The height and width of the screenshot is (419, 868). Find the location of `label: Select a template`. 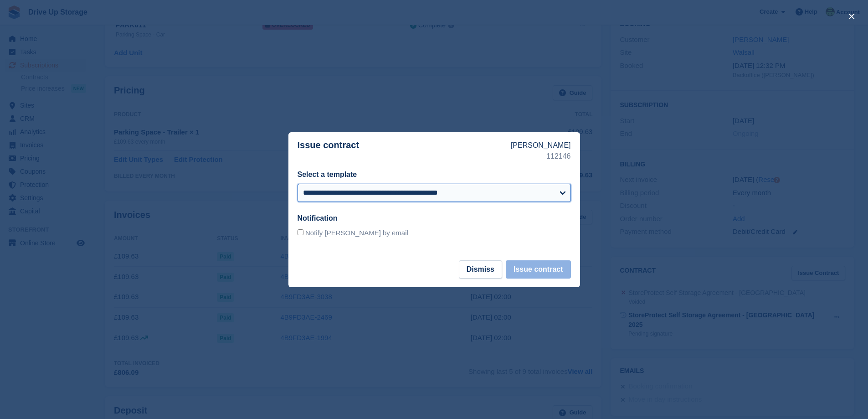

label: Select a template is located at coordinates (328, 174).